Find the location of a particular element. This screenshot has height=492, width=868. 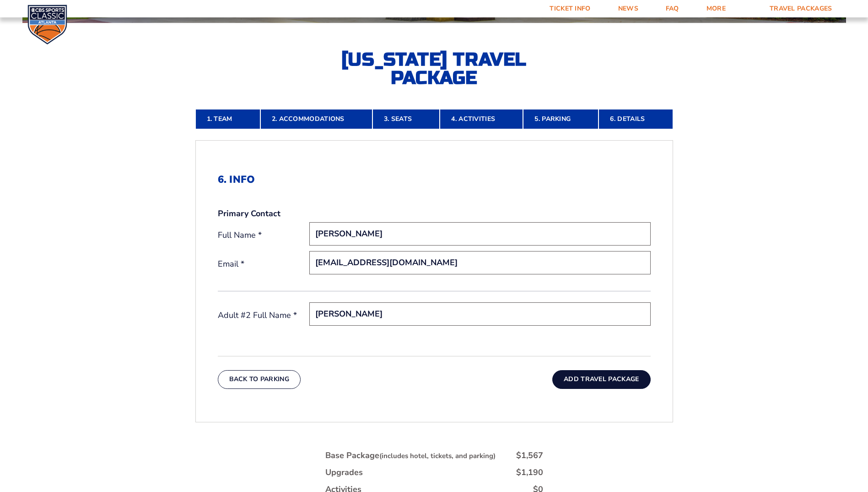

img: CBS Sports Classic is located at coordinates (47, 25).